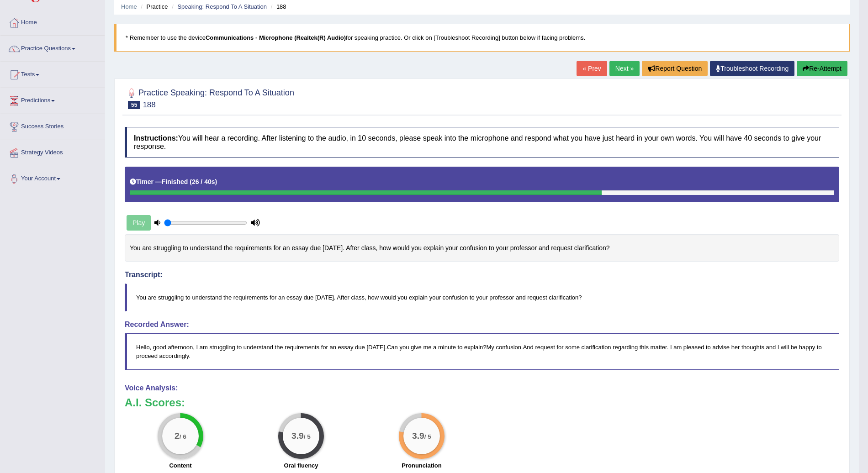 This screenshot has height=473, width=868. Describe the element at coordinates (301, 465) in the screenshot. I see `label: Oral fluency` at that location.